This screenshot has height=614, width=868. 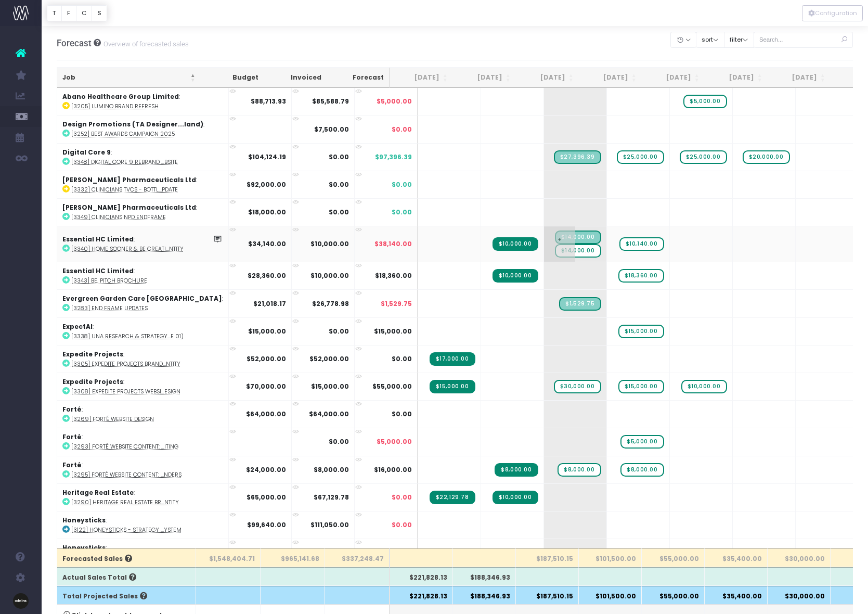 I want to click on strong: $92,000.00, so click(x=267, y=184).